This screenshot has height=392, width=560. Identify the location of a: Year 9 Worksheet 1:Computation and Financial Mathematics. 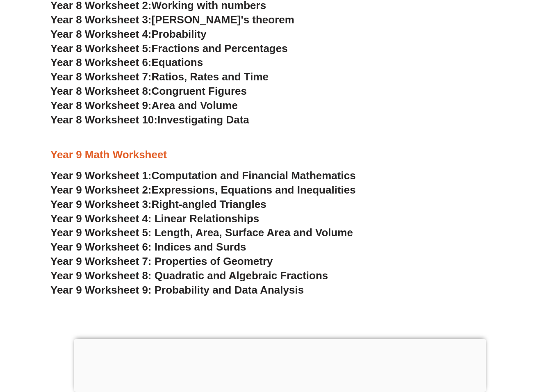
(203, 176).